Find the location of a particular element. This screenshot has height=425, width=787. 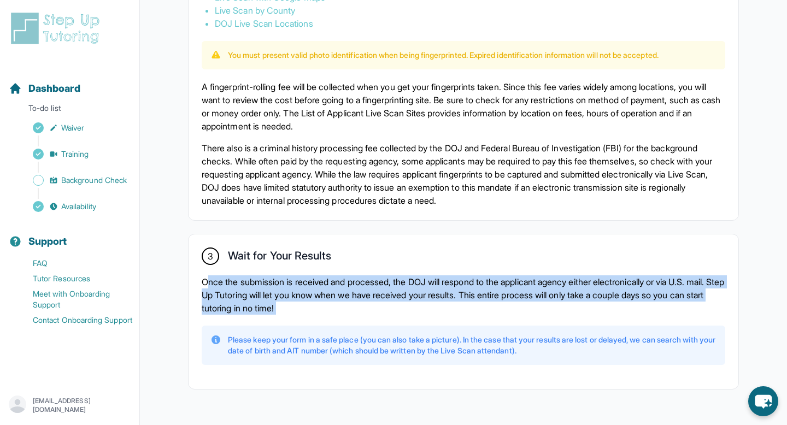

a: DOJ Live Scan Locations is located at coordinates (264, 24).